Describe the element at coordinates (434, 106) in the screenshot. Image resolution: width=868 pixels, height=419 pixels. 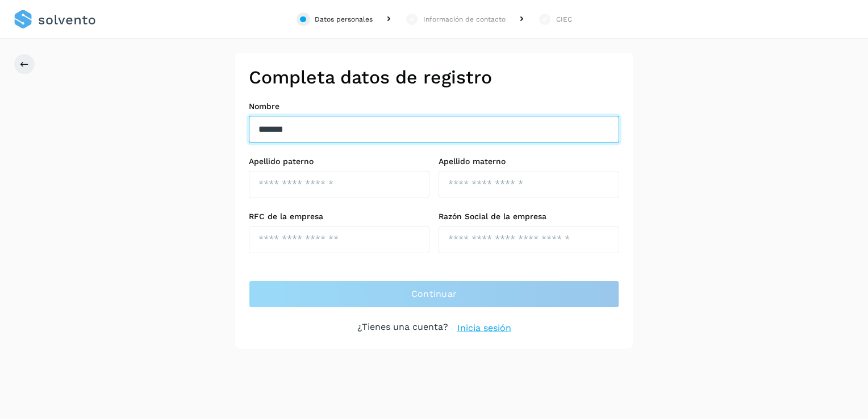
I see `label: Nombre` at that location.